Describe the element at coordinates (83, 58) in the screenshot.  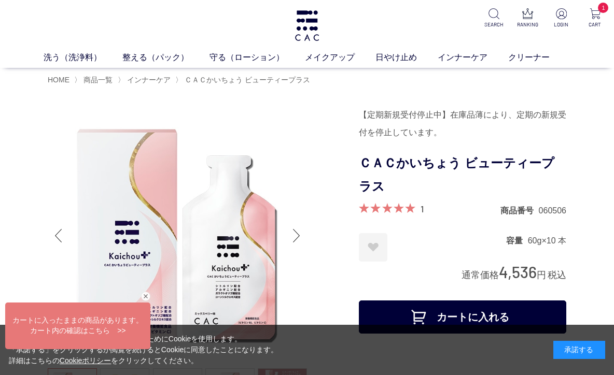
I see `a: 洗う（洗浄料）` at that location.